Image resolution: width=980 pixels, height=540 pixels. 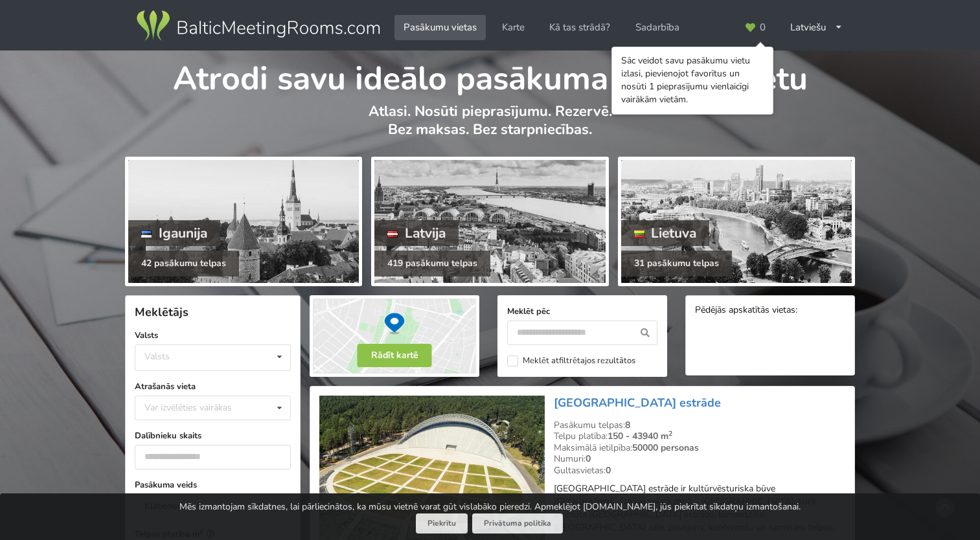 What do you see at coordinates (212, 436) in the screenshot?
I see `label: Dalībnieku skaits` at bounding box center [212, 436].